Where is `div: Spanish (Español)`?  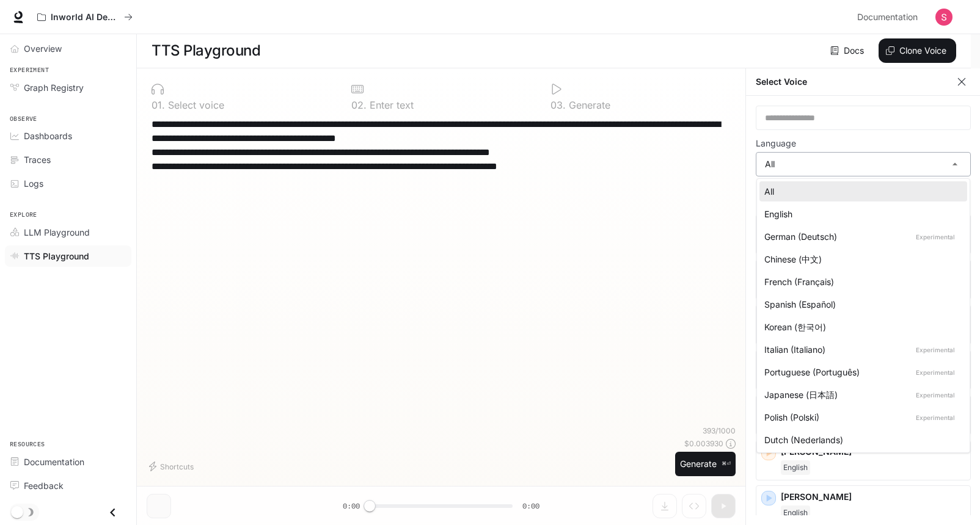 div: Spanish (Español) is located at coordinates (861, 304).